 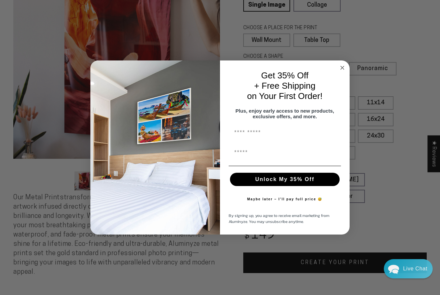 What do you see at coordinates (279, 219) in the screenshot?
I see `span: By signing up, you agree to receive email marketing from Aluminyze. You may unsubscribe anytime.` at bounding box center [279, 219].